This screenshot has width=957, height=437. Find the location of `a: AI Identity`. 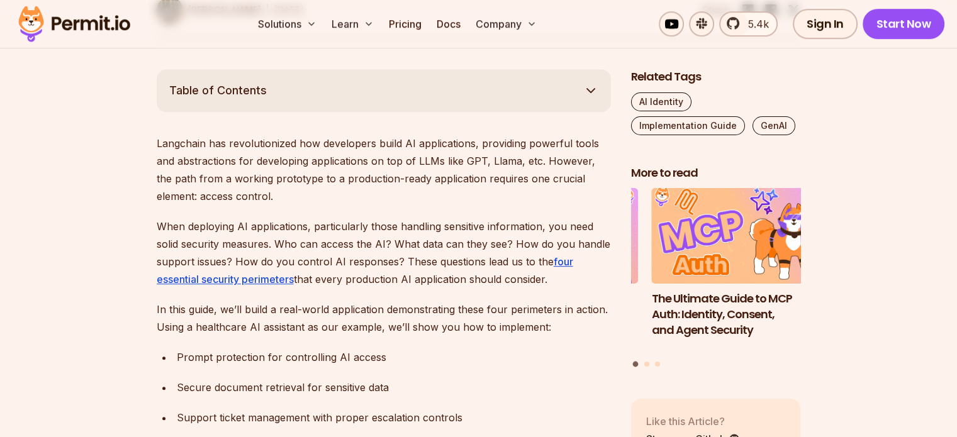

a: AI Identity is located at coordinates (661, 102).